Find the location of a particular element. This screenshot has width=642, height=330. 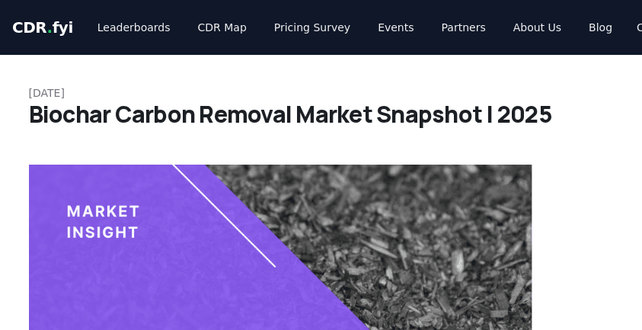

a: Partners is located at coordinates (464, 27).